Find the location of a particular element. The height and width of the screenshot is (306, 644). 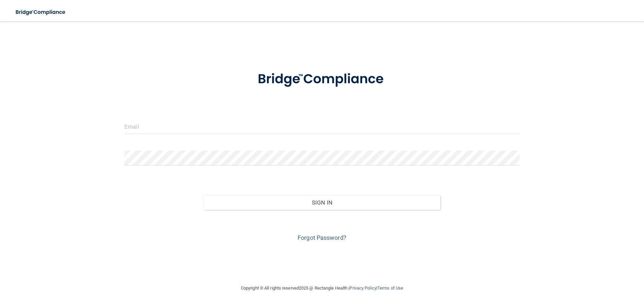

div: Copyright © All rights reserved 2025 @ Rectangle Health | | is located at coordinates (322, 288).